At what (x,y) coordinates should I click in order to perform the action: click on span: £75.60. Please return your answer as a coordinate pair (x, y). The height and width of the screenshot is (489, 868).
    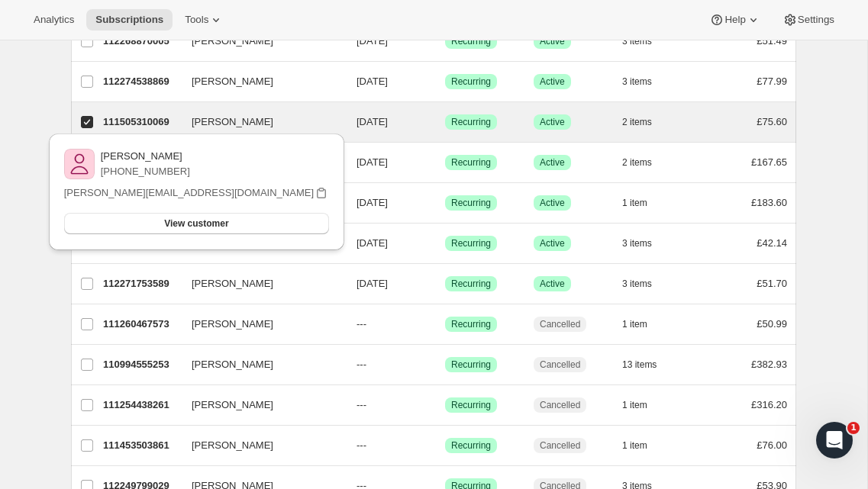
    Looking at the image, I should click on (772, 121).